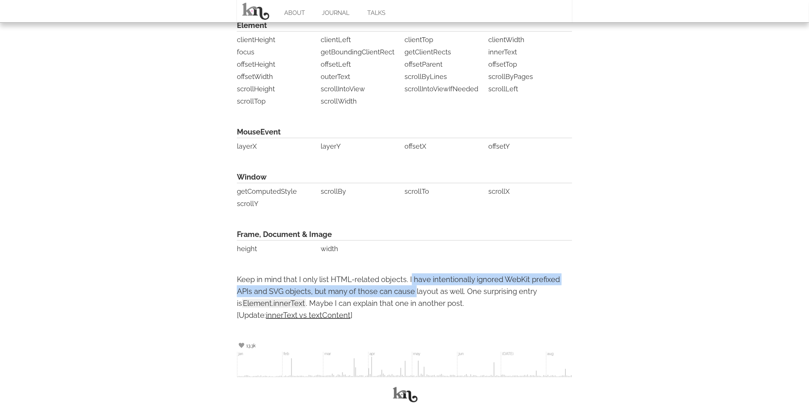 The image size is (809, 405). Describe the element at coordinates (362, 101) in the screenshot. I see `li: scrollWidth` at that location.